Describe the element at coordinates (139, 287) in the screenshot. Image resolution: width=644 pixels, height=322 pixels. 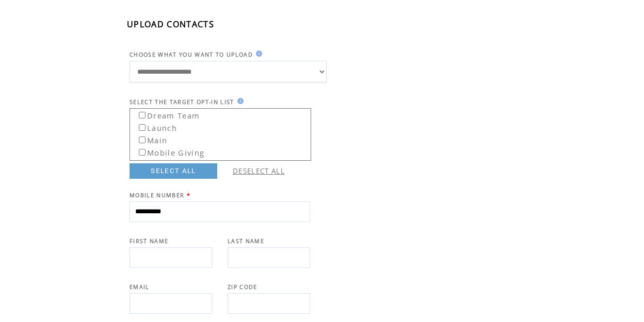
I see `span: EMAIL` at that location.